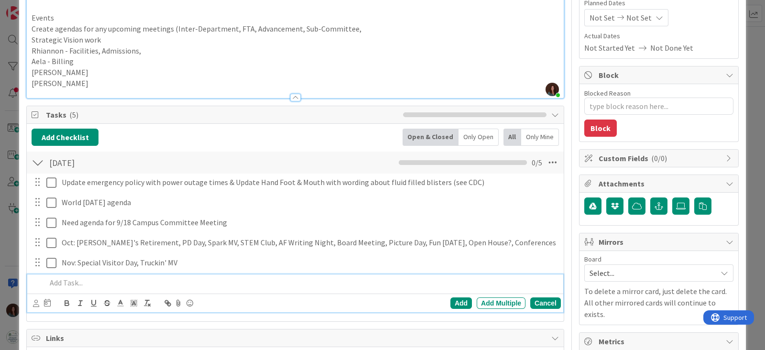 This screenshot has height=350, width=765. Describe the element at coordinates (660, 184) in the screenshot. I see `span: Attachments` at that location.